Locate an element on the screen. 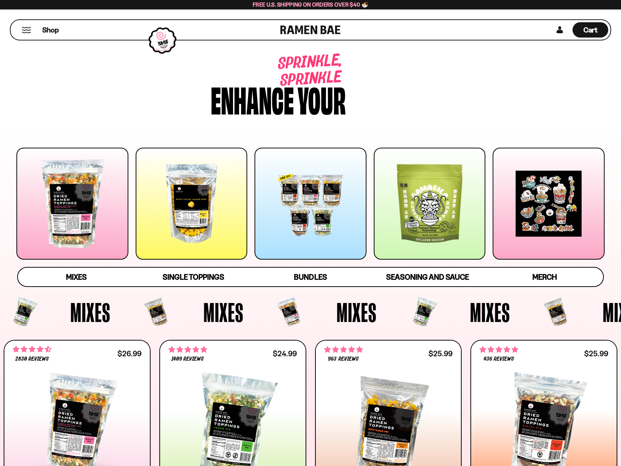 The image size is (621, 466). a: Merch is located at coordinates (544, 277).